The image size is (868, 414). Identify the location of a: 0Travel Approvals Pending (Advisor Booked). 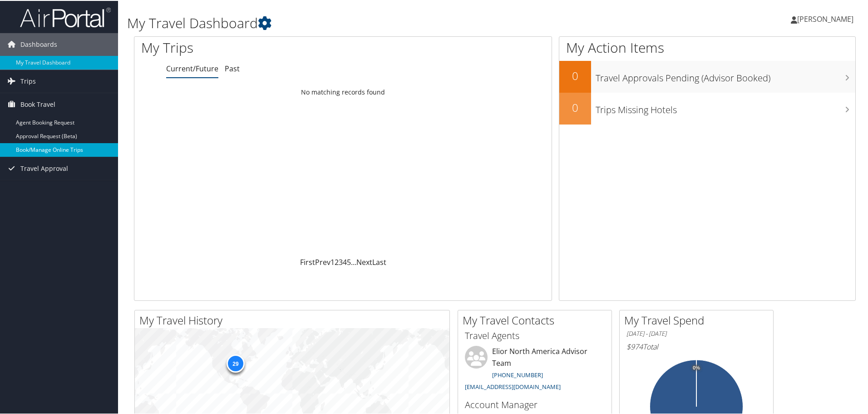
(707, 76).